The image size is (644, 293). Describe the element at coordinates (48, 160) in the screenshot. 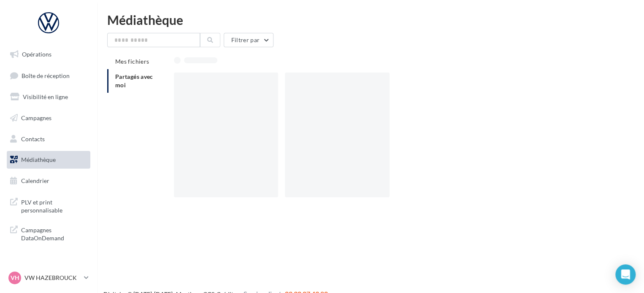

I see `a: Médiathèque` at that location.